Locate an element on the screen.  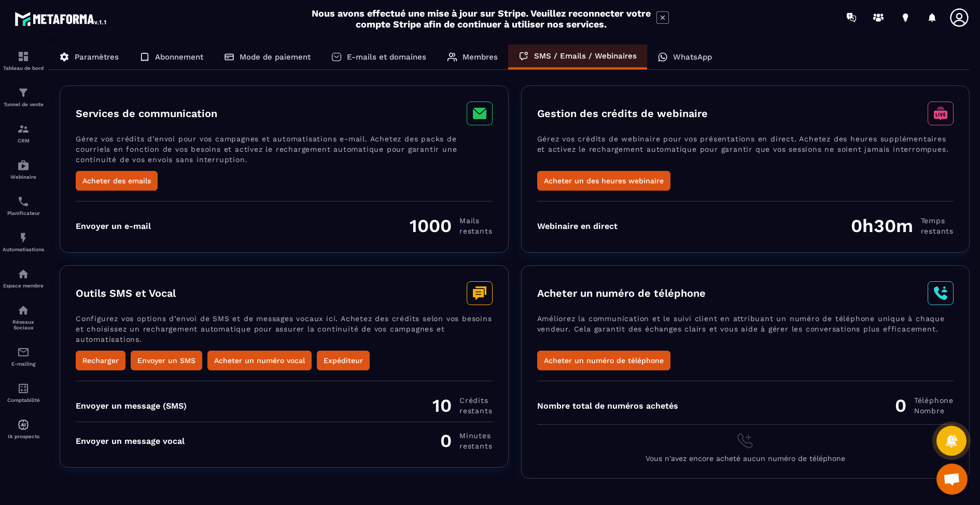
a: automationsautomationsWebinaire is located at coordinates (24, 169).